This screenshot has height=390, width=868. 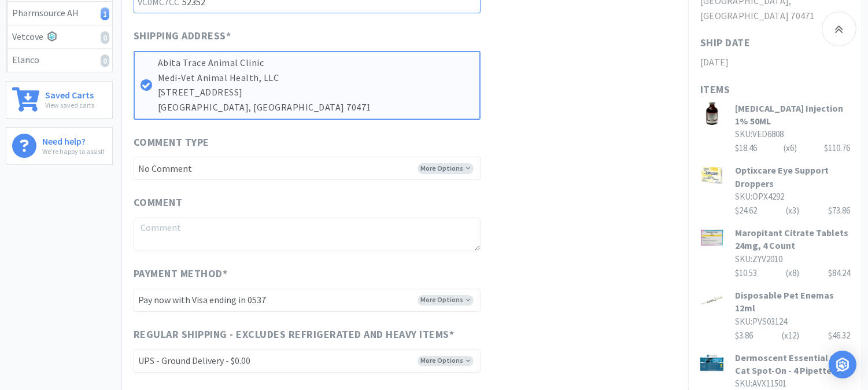 I want to click on img: a236d7d2e5ac4d7698265bcf8e4c2868_586678.png, so click(x=712, y=238).